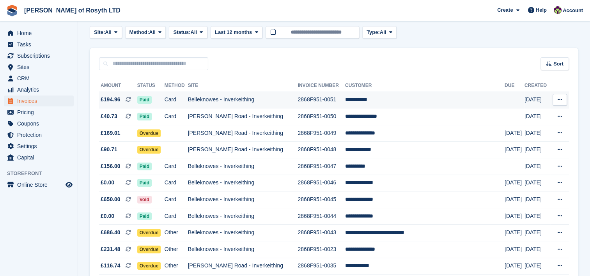 The width and height of the screenshot is (590, 276). What do you see at coordinates (41, 90) in the screenshot?
I see `span: Analytics` at bounding box center [41, 90].